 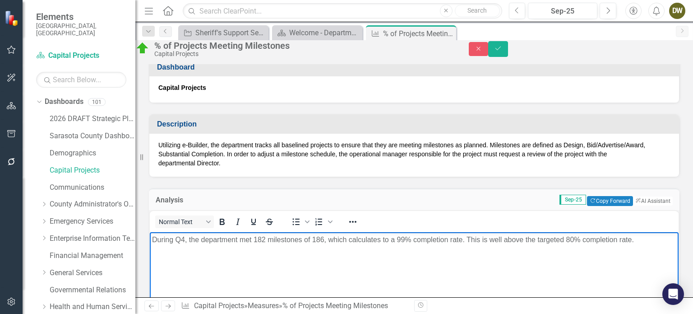 I want to click on button: Strikethrough, so click(x=270, y=222).